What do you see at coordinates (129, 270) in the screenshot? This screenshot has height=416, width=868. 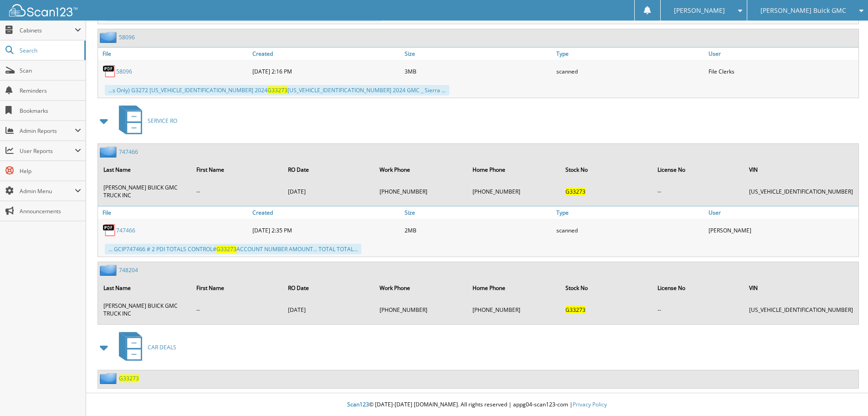 I see `a: 748204` at bounding box center [129, 270].